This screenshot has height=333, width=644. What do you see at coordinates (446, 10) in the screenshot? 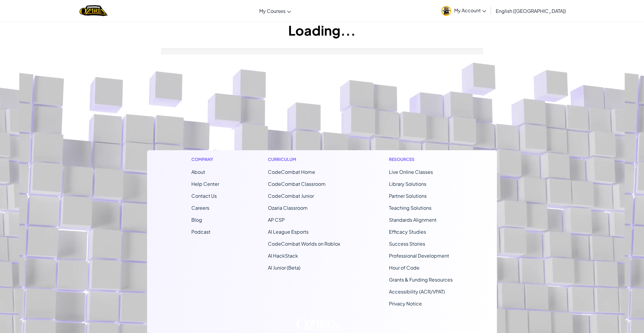
I see `img: avatar` at bounding box center [446, 10].